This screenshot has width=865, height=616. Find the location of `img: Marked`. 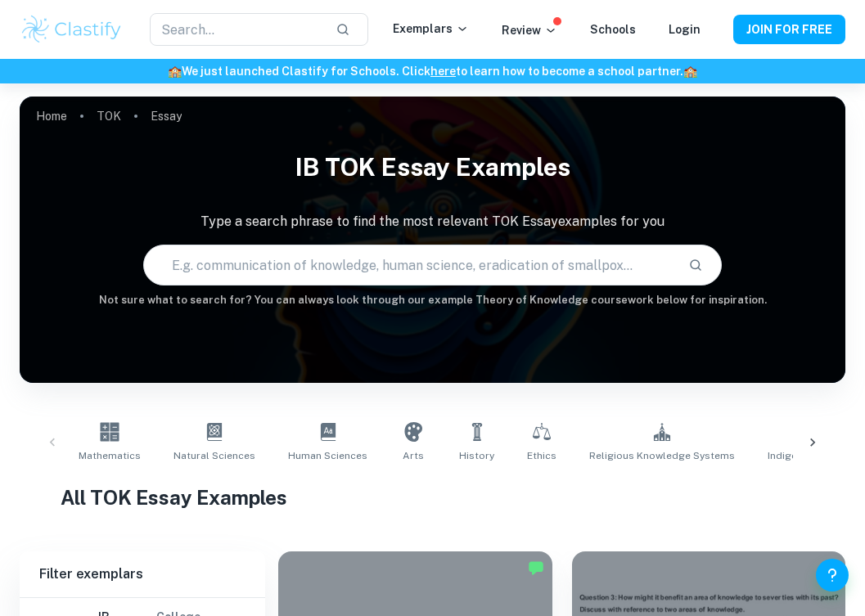

img: Marked is located at coordinates (536, 568).